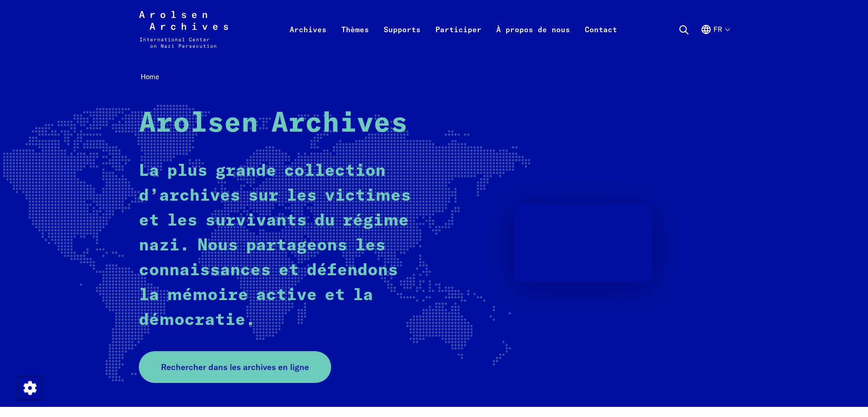 This screenshot has width=868, height=417. Describe the element at coordinates (355, 41) in the screenshot. I see `a: Thèmes` at that location.